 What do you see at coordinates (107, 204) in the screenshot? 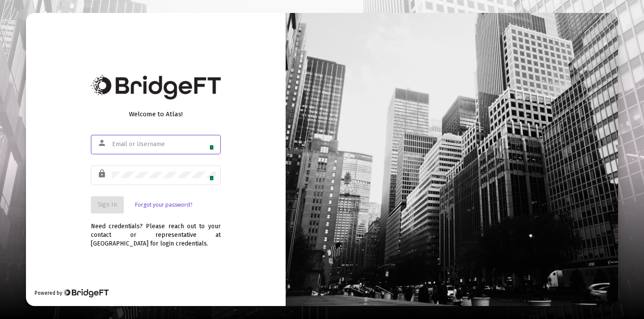
I see `span: Sign In` at bounding box center [107, 204].